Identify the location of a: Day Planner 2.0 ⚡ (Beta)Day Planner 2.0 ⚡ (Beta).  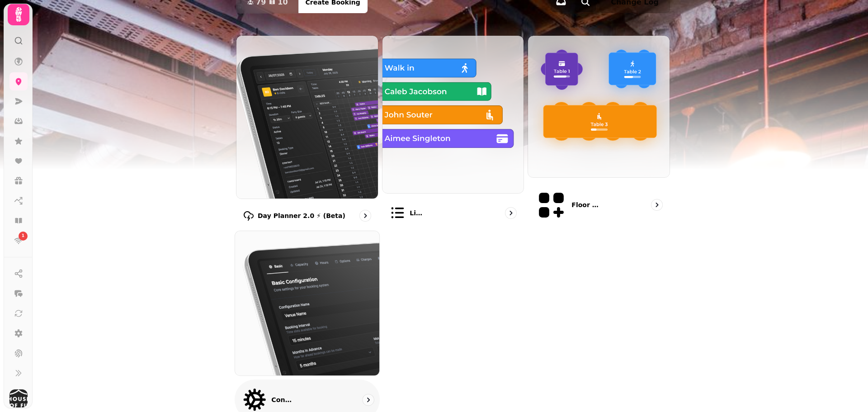
(307, 132).